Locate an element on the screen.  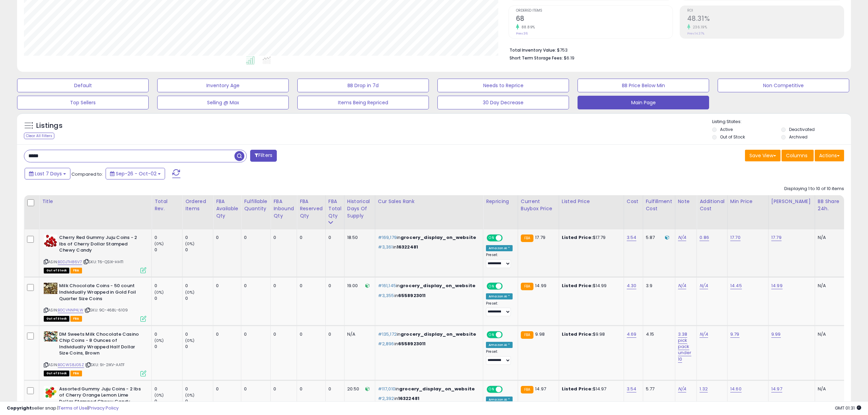
div: 3.9 is located at coordinates (658, 286).